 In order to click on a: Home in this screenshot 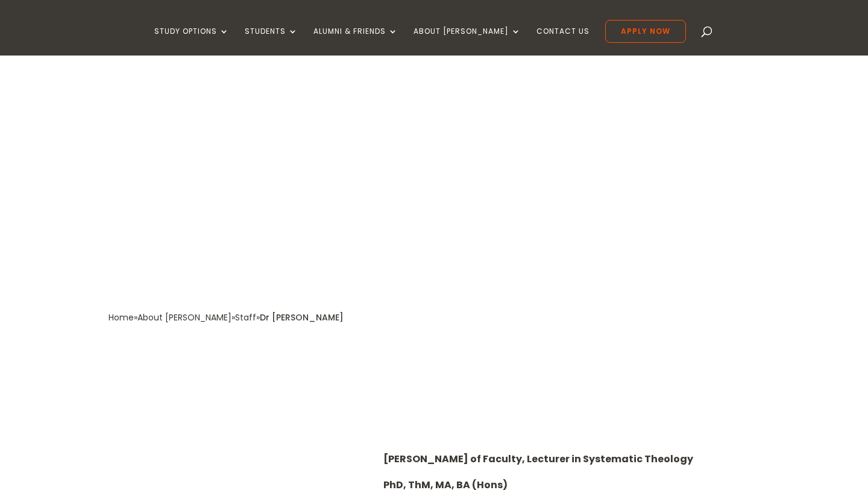, I will do `click(121, 318)`.